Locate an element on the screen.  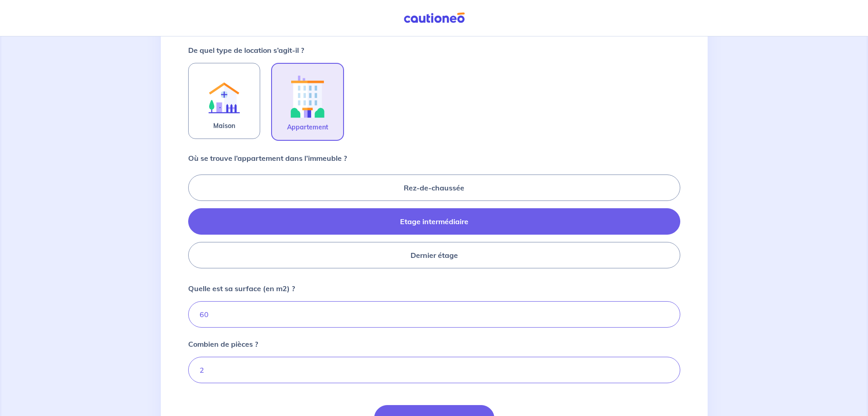
label: Rez-de-chaussée is located at coordinates (434, 188).